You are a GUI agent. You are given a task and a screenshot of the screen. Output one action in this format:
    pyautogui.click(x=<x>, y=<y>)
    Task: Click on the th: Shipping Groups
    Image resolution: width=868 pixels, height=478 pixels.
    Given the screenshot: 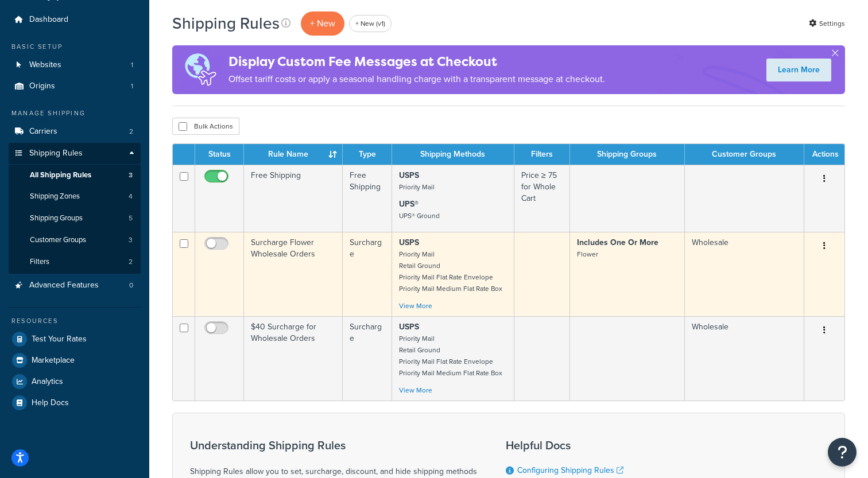 What is the action you would take?
    pyautogui.click(x=627, y=154)
    